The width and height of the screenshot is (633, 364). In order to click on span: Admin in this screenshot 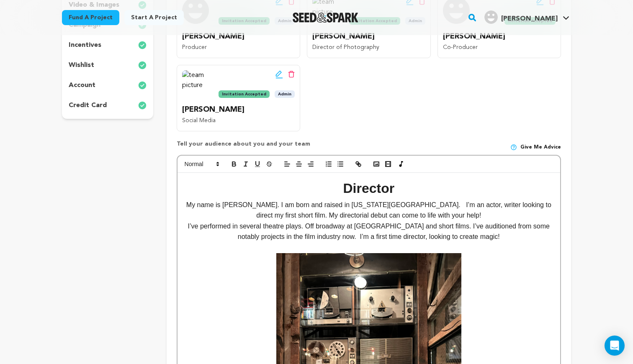, I will do `click(285, 94)`.